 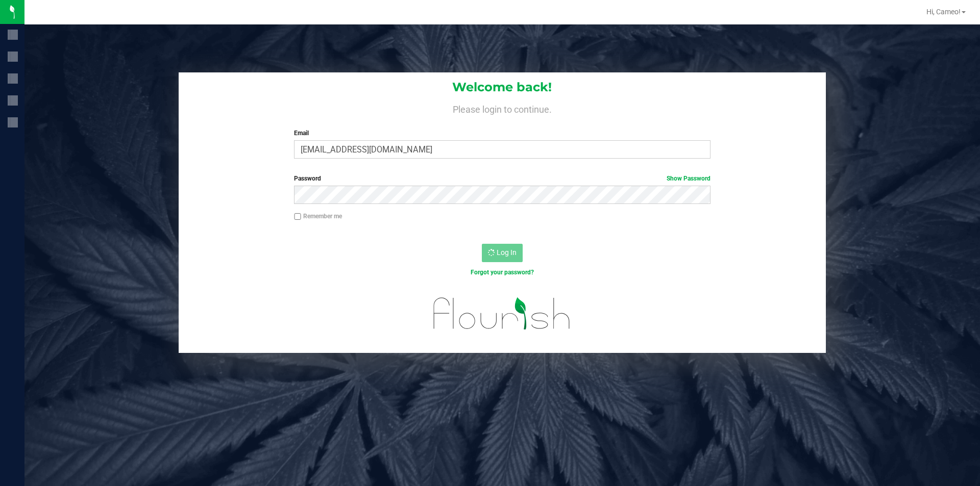 I want to click on label: Email, so click(x=502, y=133).